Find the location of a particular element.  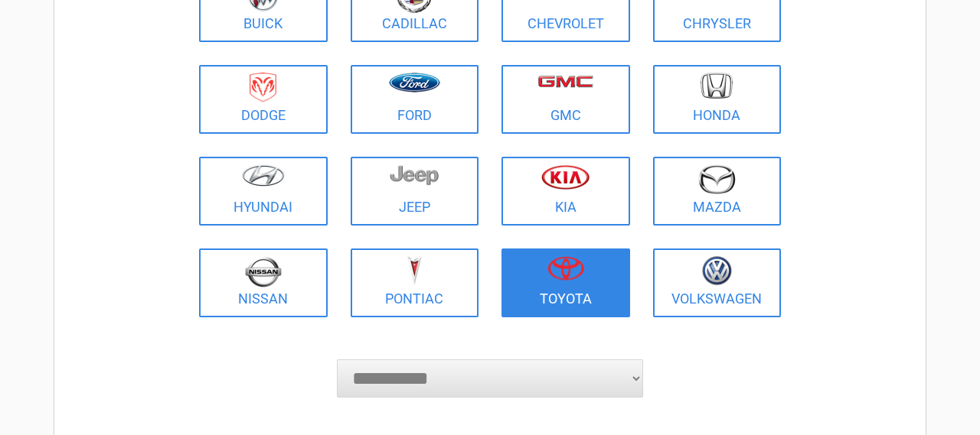

a: Volkswagen is located at coordinates (718, 283).